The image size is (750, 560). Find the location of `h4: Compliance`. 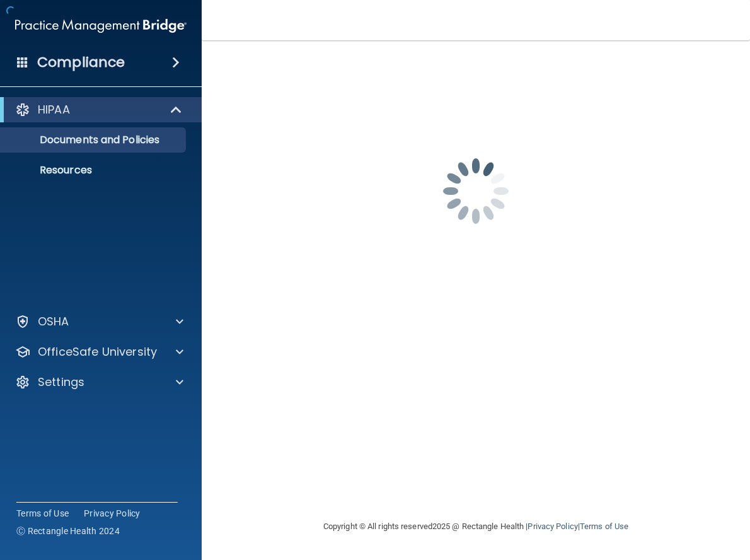

h4: Compliance is located at coordinates (81, 62).